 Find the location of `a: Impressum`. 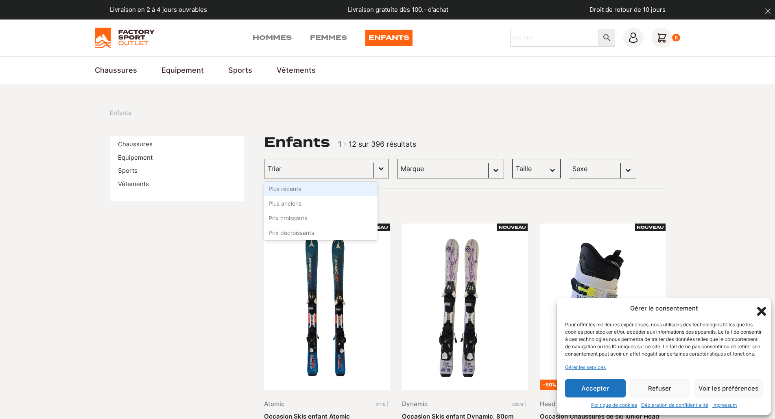

a: Impressum is located at coordinates (724, 405).